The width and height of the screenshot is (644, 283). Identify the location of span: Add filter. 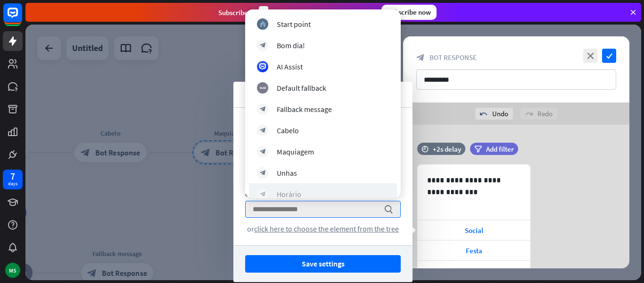
(500, 149).